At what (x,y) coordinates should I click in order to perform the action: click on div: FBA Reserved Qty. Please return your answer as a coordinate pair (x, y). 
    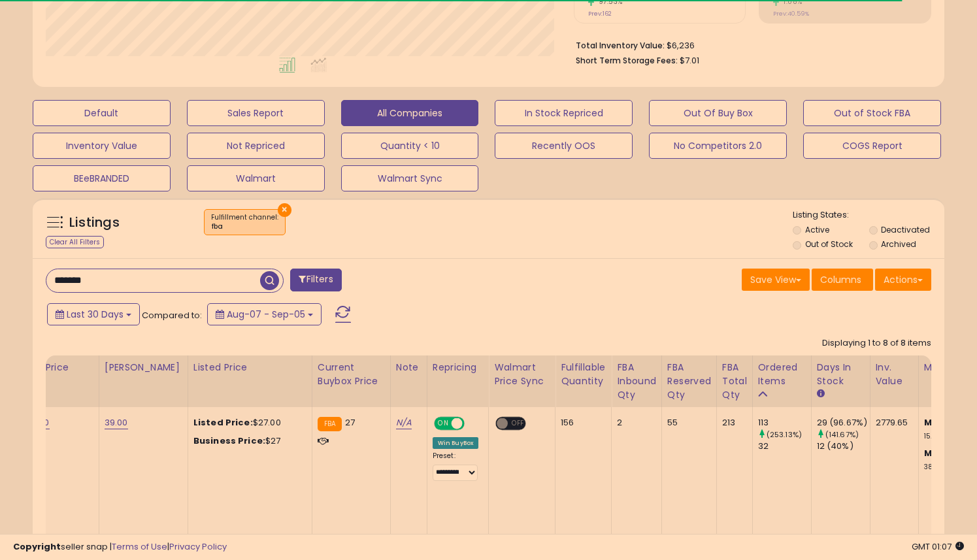
    Looking at the image, I should click on (688, 381).